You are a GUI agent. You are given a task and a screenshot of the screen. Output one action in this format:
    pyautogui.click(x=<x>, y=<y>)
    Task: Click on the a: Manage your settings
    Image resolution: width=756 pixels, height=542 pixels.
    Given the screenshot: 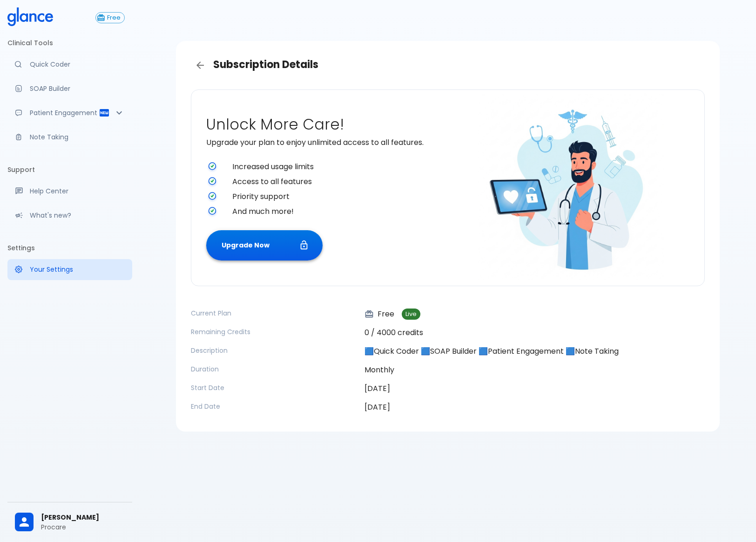 What is the action you would take?
    pyautogui.click(x=69, y=269)
    